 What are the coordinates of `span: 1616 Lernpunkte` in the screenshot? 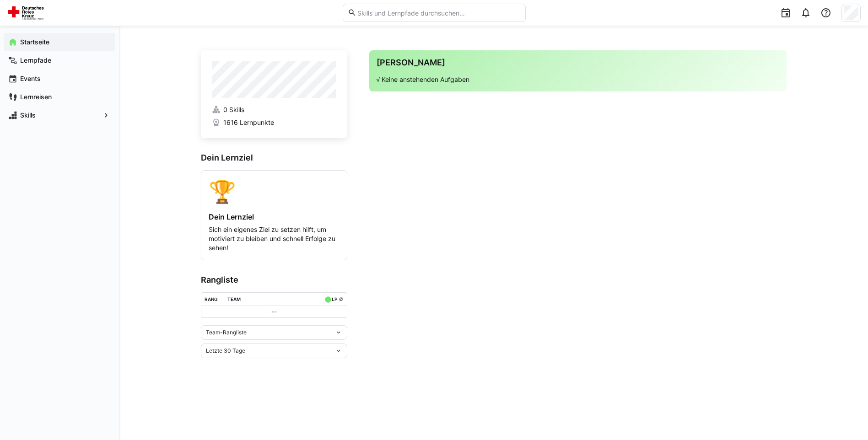 It's located at (249, 123).